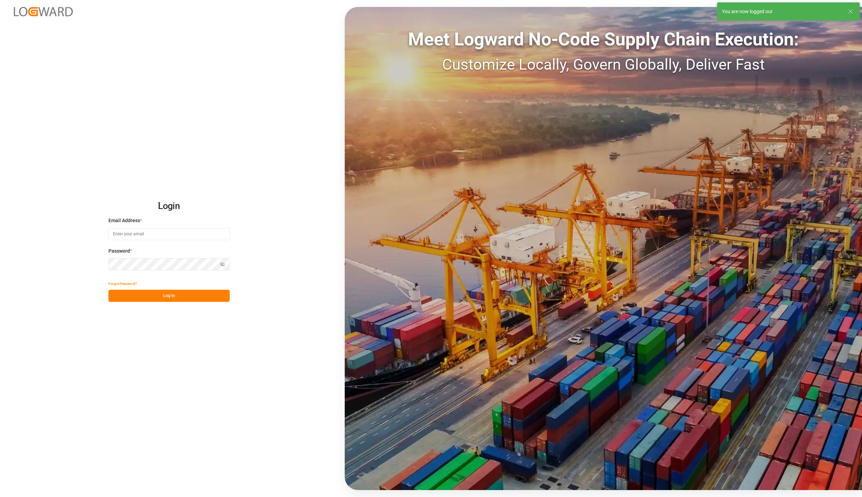 The image size is (862, 497). What do you see at coordinates (603, 39) in the screenshot?
I see `div: Meet Logward No-Code Supply Chain Execution:` at bounding box center [603, 39].